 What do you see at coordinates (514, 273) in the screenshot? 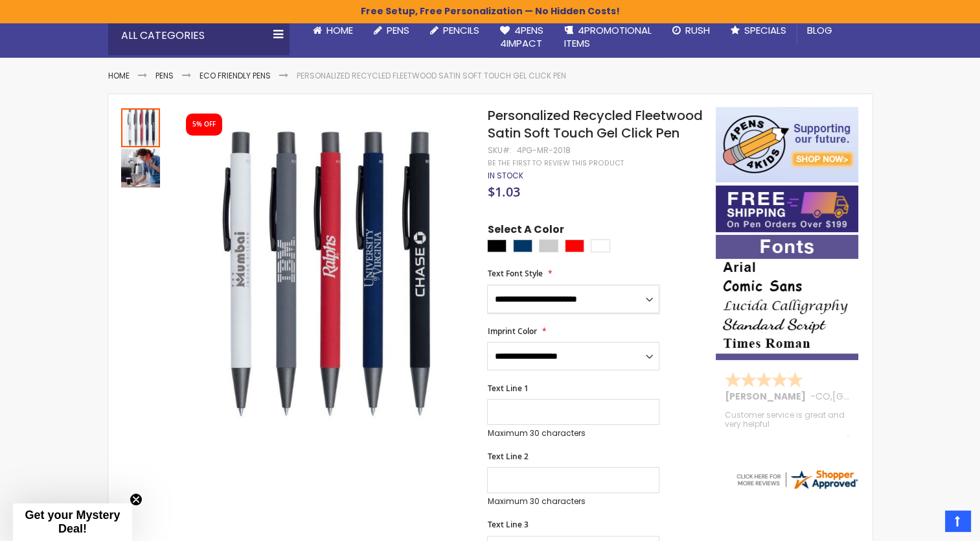
I see `span: Text Font Style` at bounding box center [514, 273].